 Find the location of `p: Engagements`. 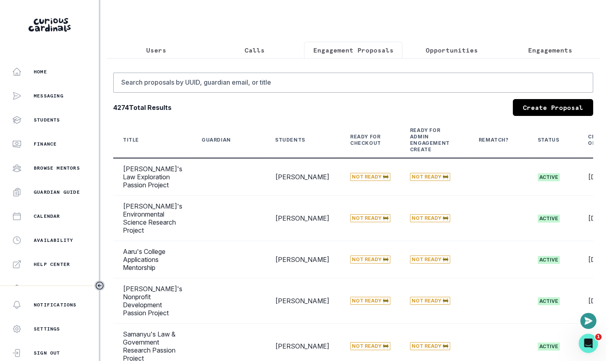

p: Engagements is located at coordinates (550, 50).